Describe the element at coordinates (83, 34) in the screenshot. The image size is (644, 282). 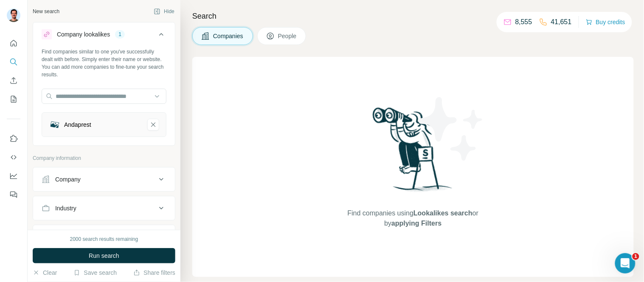
I see `div: Company lookalikes` at that location.